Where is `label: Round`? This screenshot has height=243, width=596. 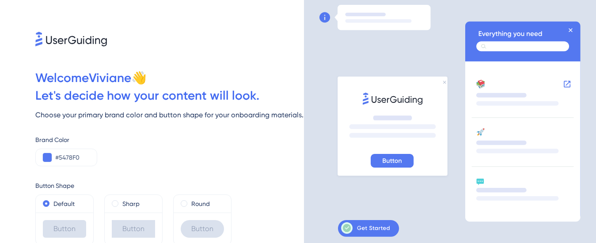
label: Round is located at coordinates (201, 204).